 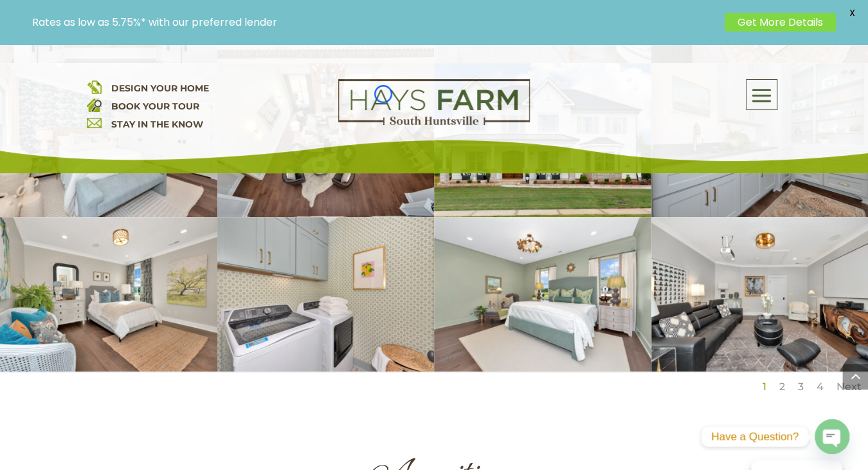 What do you see at coordinates (765, 386) in the screenshot?
I see `a: 1` at bounding box center [765, 386].